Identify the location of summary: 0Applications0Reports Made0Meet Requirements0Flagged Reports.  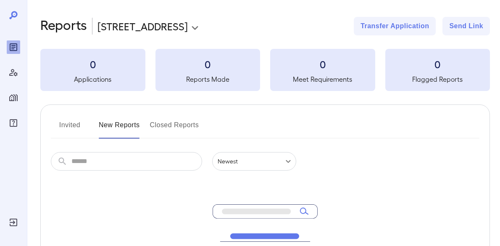
(265, 70).